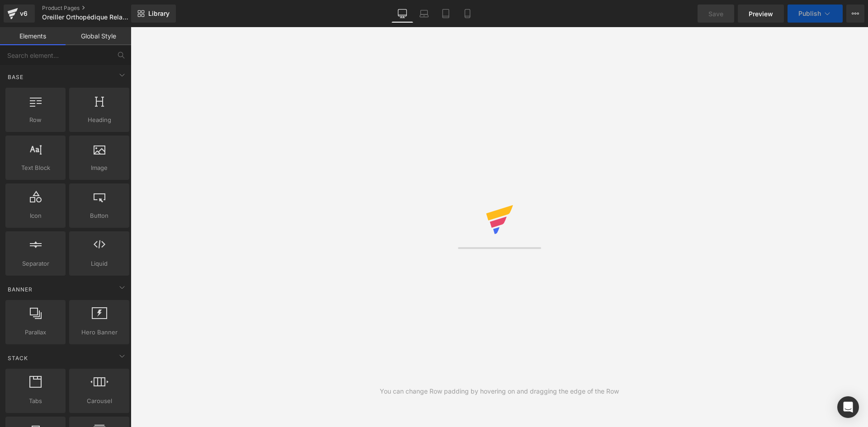 The width and height of the screenshot is (868, 427). I want to click on span: Preview, so click(761, 13).